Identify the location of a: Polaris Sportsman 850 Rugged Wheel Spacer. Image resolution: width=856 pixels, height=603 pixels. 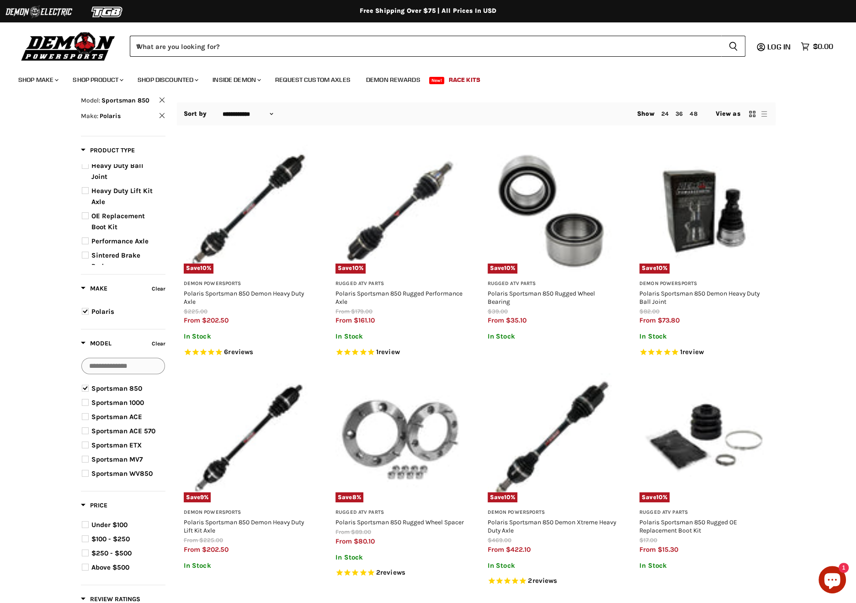
(400, 522).